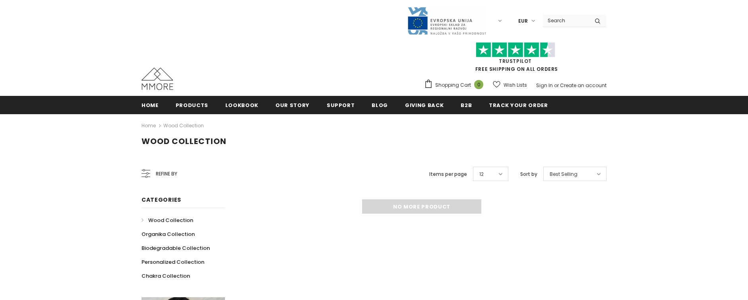  Describe the element at coordinates (424, 105) in the screenshot. I see `span: Giving back` at that location.